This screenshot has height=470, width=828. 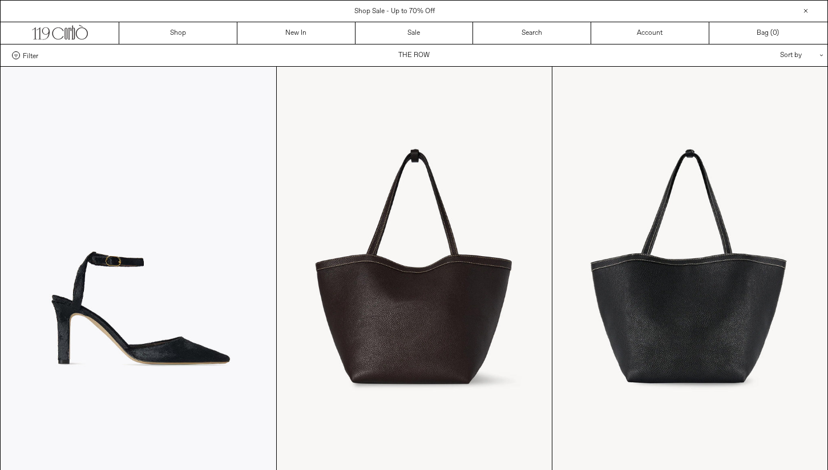 I want to click on div: Sort by, so click(x=765, y=55).